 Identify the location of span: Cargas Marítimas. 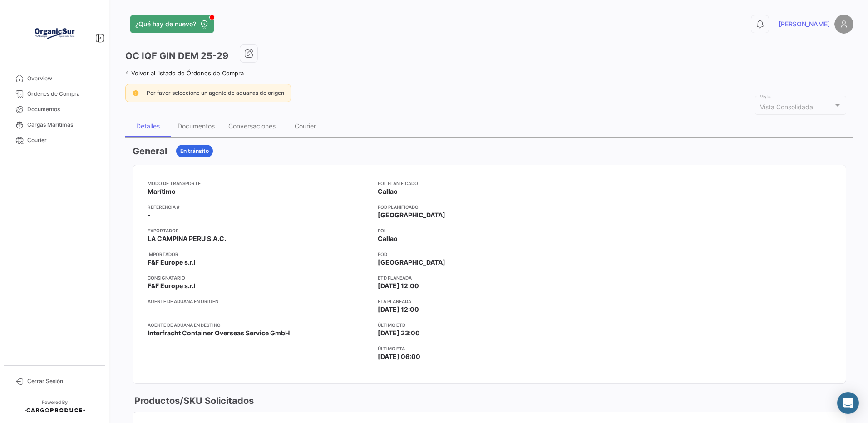
(63, 125).